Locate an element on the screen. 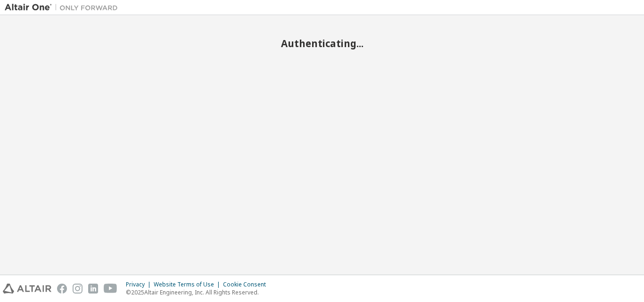 The height and width of the screenshot is (302, 644). div: Cookie Consent is located at coordinates (247, 285).